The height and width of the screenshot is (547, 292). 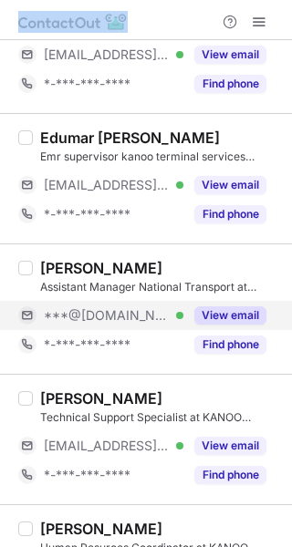 I want to click on div: Emr supervisor kanoo terminal services logistics at KANOO TERMINAL SERVICES LTD, so click(x=160, y=157).